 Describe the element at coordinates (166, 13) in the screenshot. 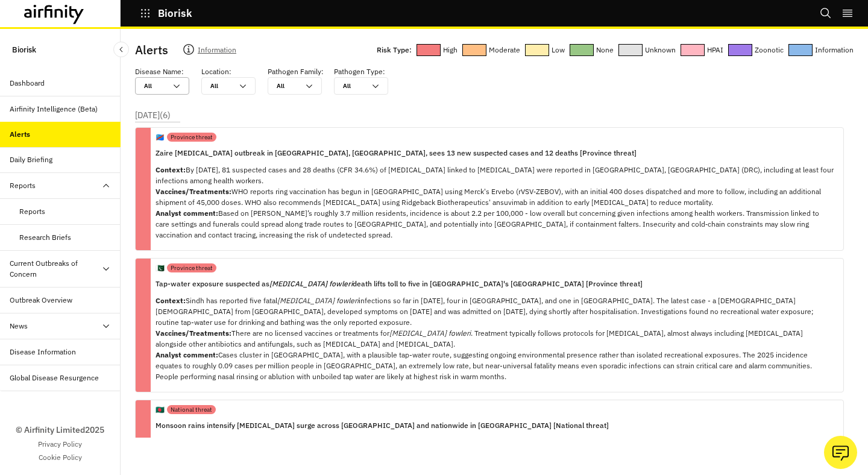

I see `button: Biorisk` at that location.